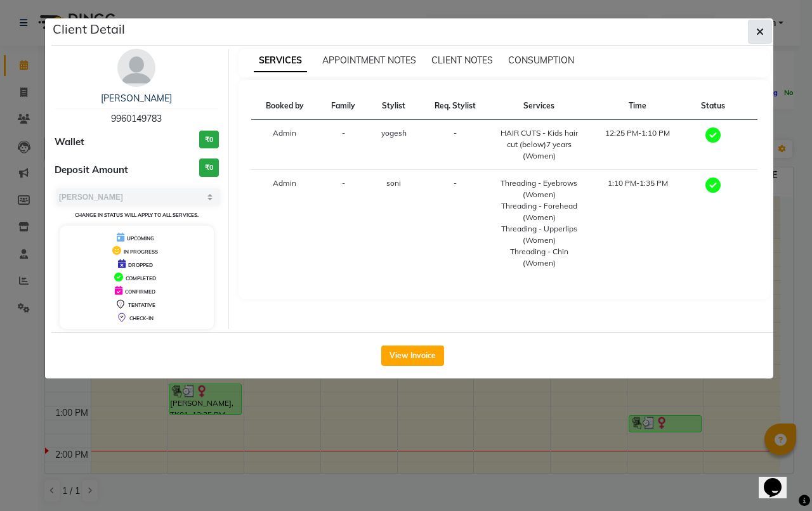 Image resolution: width=812 pixels, height=511 pixels. Describe the element at coordinates (140, 239) in the screenshot. I see `span: UPCOMING` at that location.